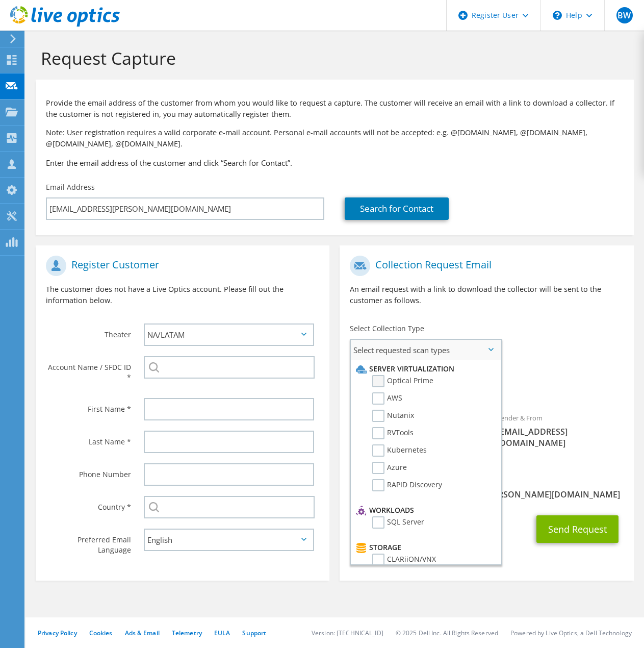 This screenshot has height=648, width=644. What do you see at coordinates (425, 350) in the screenshot?
I see `span: Select requested scan types` at bounding box center [425, 350].